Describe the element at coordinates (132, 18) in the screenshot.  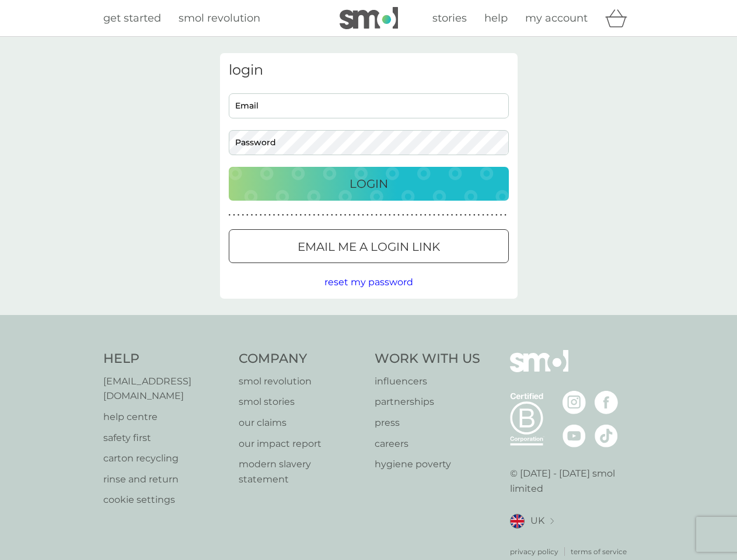
I see `a: get started` at that location.